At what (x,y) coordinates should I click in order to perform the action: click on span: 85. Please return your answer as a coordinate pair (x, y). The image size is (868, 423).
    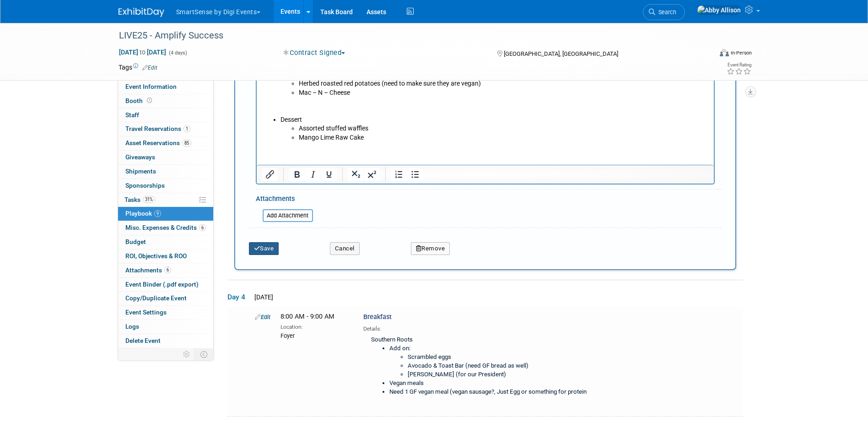
    Looking at the image, I should click on (187, 143).